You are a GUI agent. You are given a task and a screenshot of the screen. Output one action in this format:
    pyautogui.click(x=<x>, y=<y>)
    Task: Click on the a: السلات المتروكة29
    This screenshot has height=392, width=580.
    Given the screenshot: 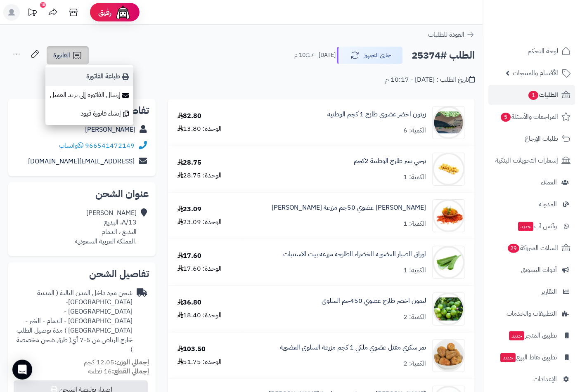 What is the action you would take?
    pyautogui.click(x=532, y=248)
    